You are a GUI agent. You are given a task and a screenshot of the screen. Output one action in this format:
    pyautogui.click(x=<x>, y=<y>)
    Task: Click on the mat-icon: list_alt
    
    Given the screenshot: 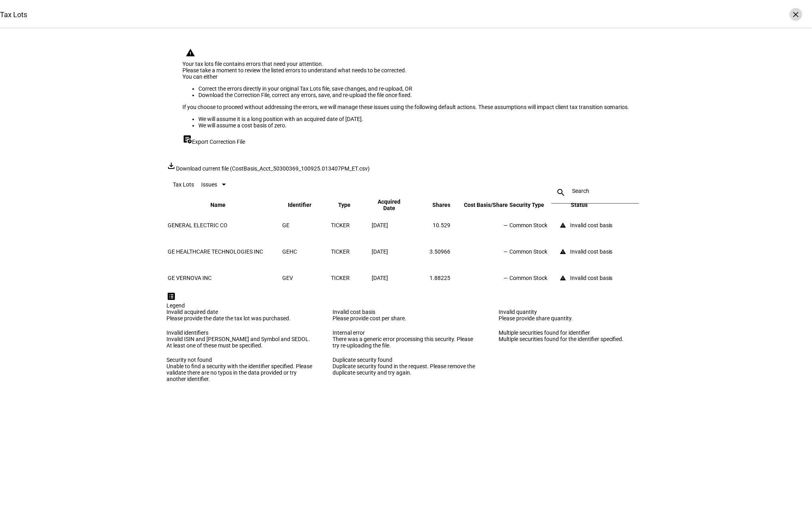 What is the action you would take?
    pyautogui.click(x=171, y=296)
    